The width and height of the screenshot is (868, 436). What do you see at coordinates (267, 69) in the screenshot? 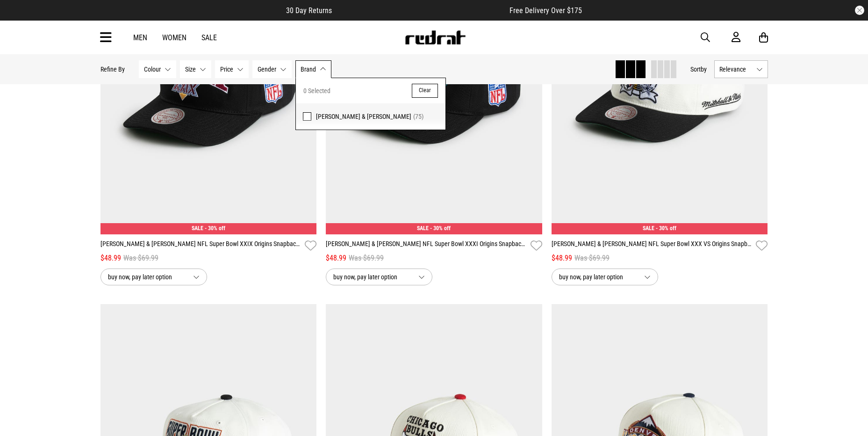
I see `span: Gender` at bounding box center [267, 69].